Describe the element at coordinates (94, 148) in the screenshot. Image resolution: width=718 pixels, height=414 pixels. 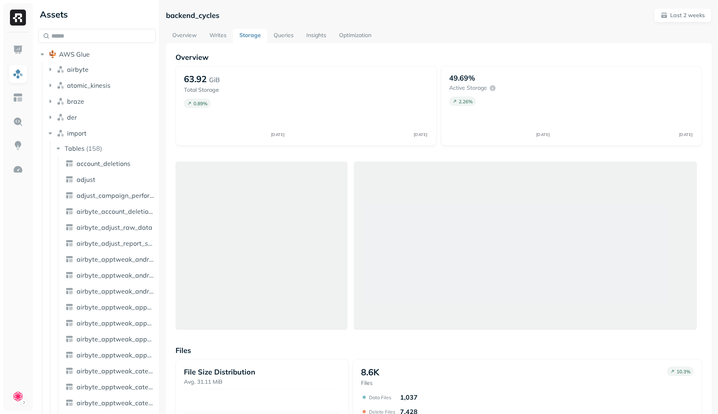
I see `p: ( 158 )` at that location.